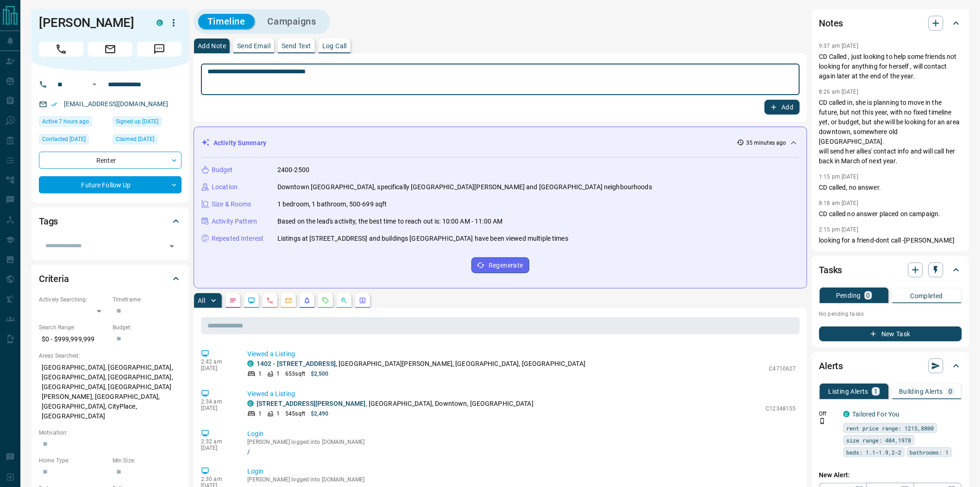 This screenshot has width=980, height=487. I want to click on p: 2:30 am, so click(218, 479).